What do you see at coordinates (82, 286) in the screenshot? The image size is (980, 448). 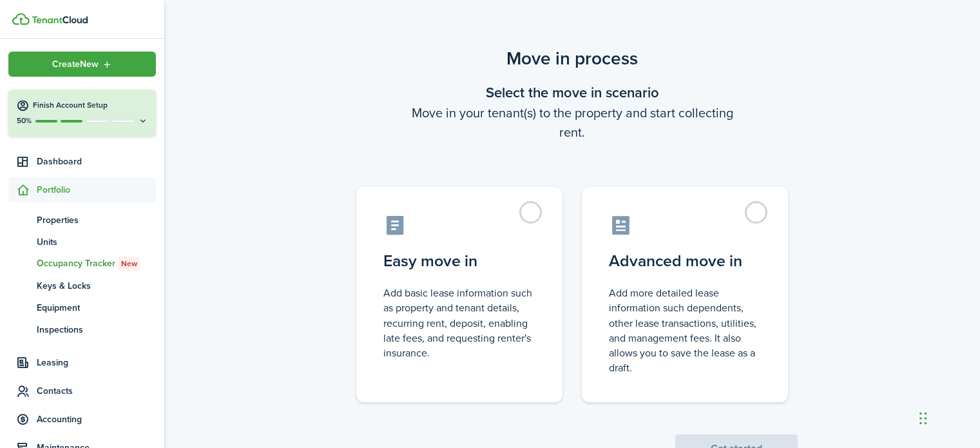 I see `a: Keys & Locks` at bounding box center [82, 286].